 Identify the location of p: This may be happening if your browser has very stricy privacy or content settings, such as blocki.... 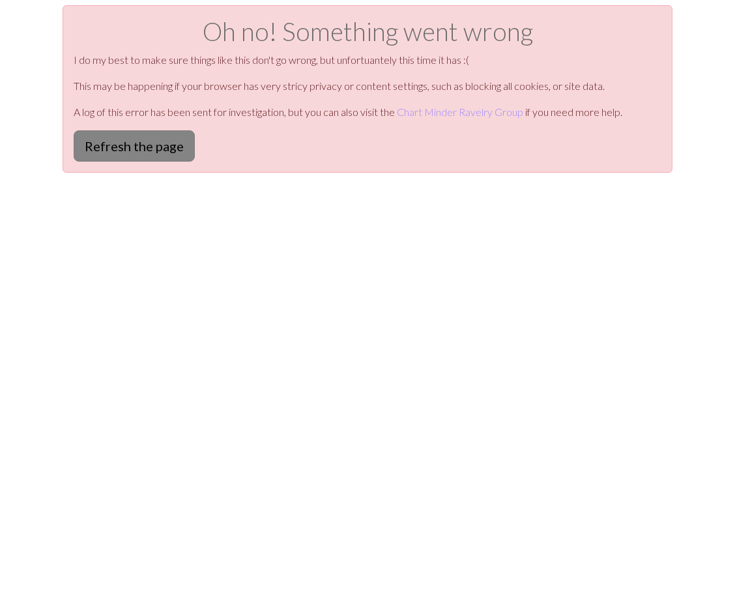
(367, 86).